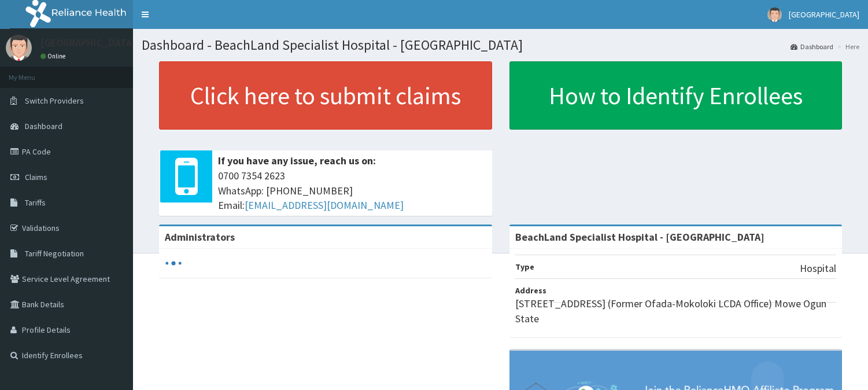 This screenshot has width=868, height=390. What do you see at coordinates (36, 177) in the screenshot?
I see `span: Claims` at bounding box center [36, 177].